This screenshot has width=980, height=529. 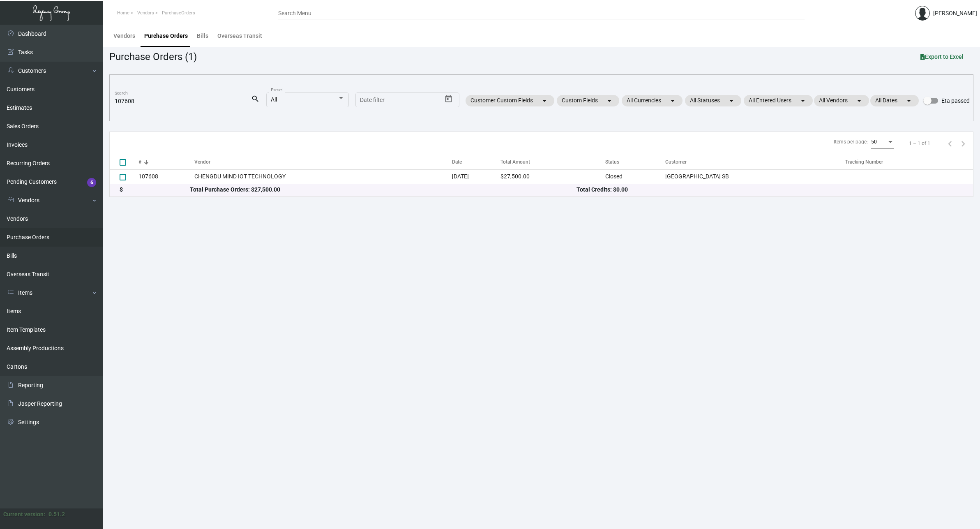 What do you see at coordinates (920, 143) in the screenshot?
I see `div: 1 – 1 of 1` at bounding box center [920, 143].